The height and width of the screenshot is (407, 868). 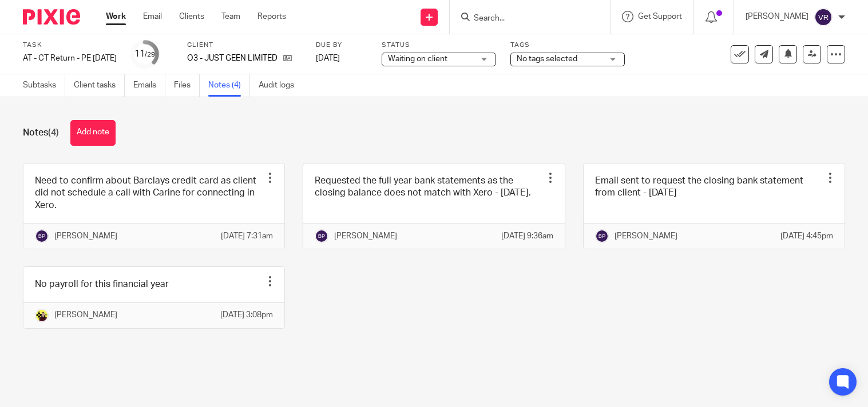 What do you see at coordinates (149, 85) in the screenshot?
I see `a: Emails` at bounding box center [149, 85].